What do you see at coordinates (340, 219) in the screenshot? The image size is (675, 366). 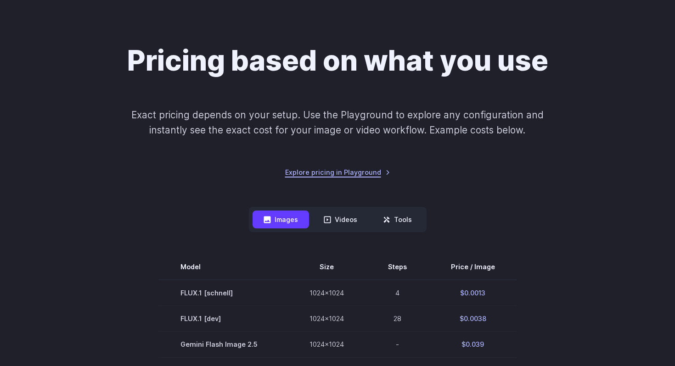 I see `button: Videos` at bounding box center [340, 219].